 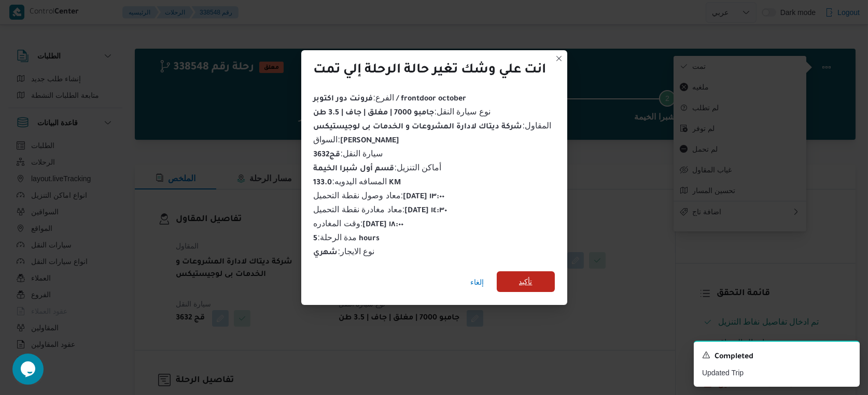 What do you see at coordinates (390, 100) in the screenshot?
I see `b: فرونت دور اكتوبر / frontdoor october` at bounding box center [390, 100].